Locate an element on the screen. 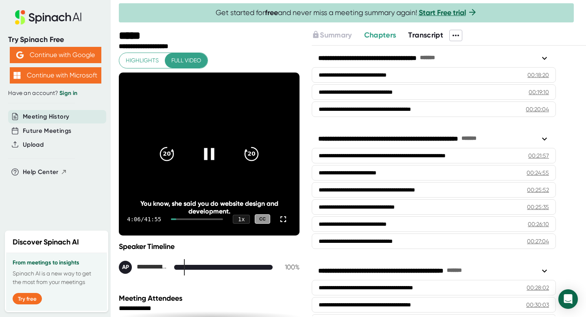 Image resolution: width=586 pixels, height=317 pixels. a: Sign in is located at coordinates (68, 93).